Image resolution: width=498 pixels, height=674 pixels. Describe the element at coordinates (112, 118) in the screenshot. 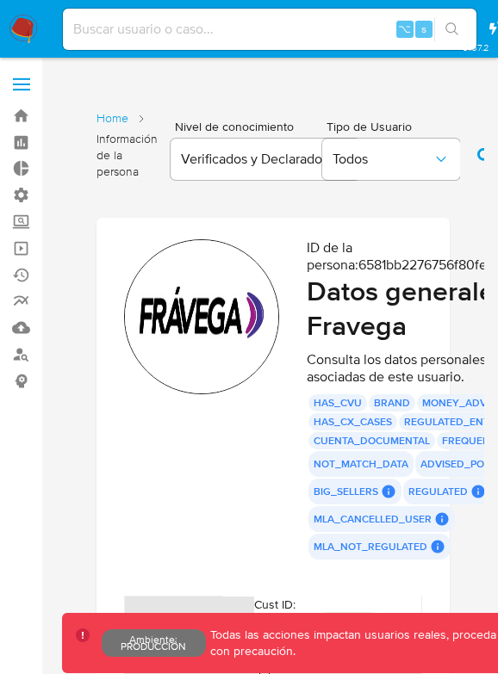

I see `a: Home` at that location.